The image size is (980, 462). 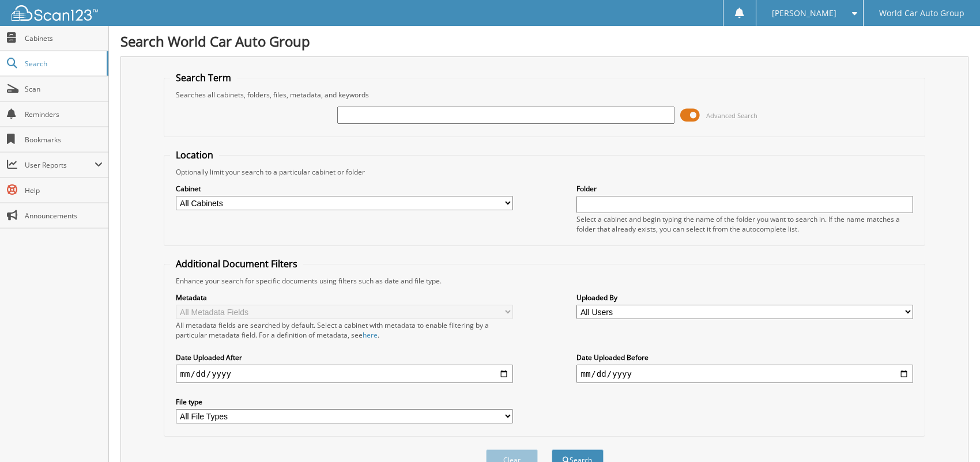 I want to click on input: end, so click(x=745, y=374).